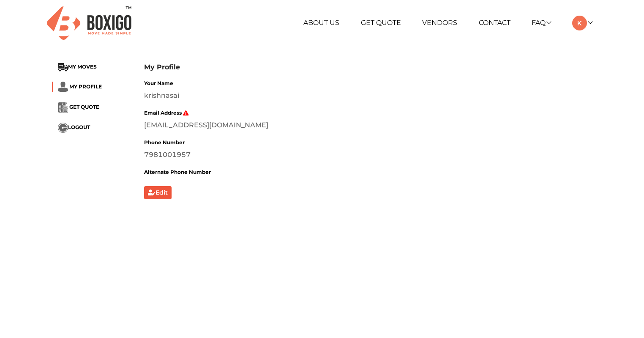 The width and height of the screenshot is (644, 338). Describe the element at coordinates (368, 96) in the screenshot. I see `div: krishnasai` at that location.